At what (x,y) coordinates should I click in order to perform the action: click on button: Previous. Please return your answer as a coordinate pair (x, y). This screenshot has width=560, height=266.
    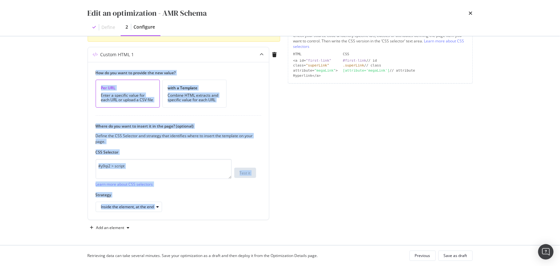
    Looking at the image, I should click on (423, 255).